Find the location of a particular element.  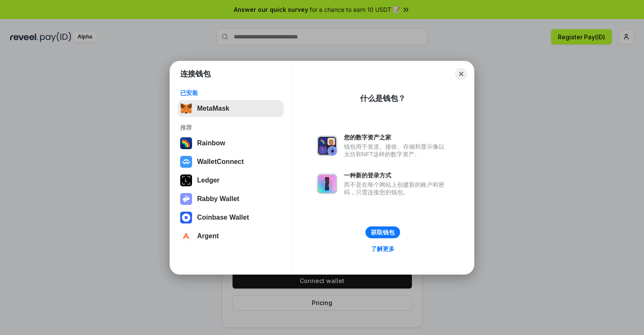

div: 您的数字资产之家 is located at coordinates (396, 137).